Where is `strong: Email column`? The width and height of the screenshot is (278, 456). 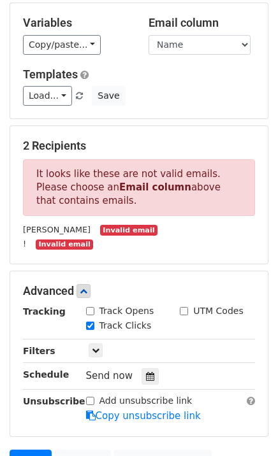 strong: Email column is located at coordinates (155, 187).